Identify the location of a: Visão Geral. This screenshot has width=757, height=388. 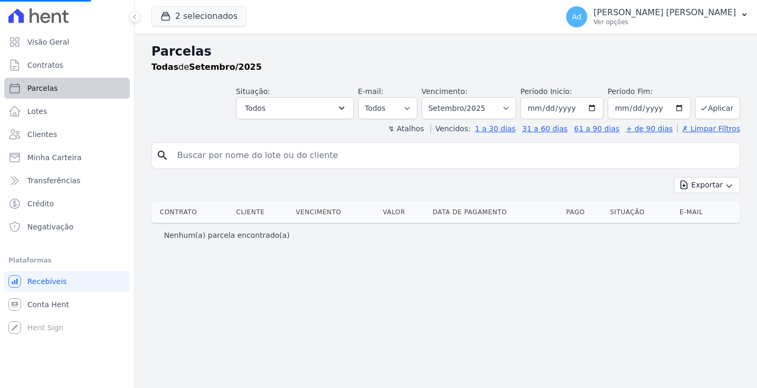
(67, 42).